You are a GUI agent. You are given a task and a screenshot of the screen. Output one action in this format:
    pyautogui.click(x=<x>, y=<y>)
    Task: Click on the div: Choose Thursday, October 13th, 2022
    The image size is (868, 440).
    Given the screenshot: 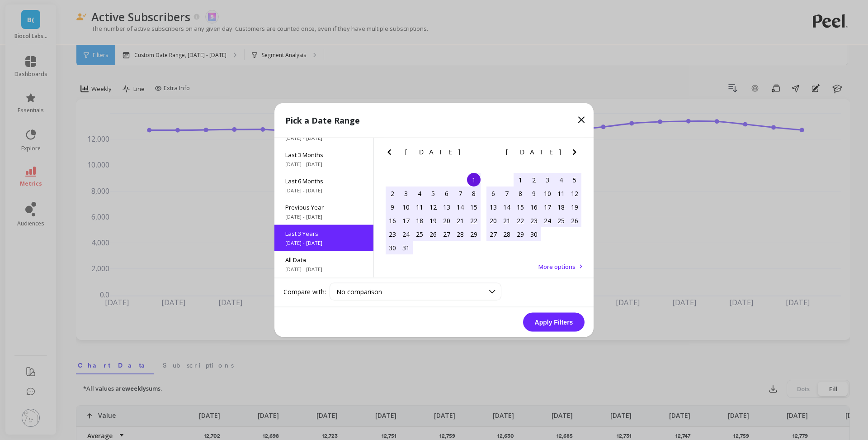 What is the action you would take?
    pyautogui.click(x=447, y=207)
    